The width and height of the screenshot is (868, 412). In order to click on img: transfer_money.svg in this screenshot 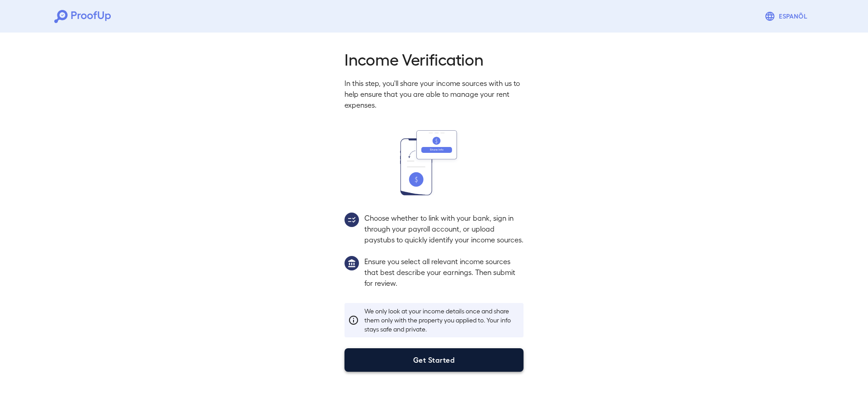, I will do `click(434, 163)`.